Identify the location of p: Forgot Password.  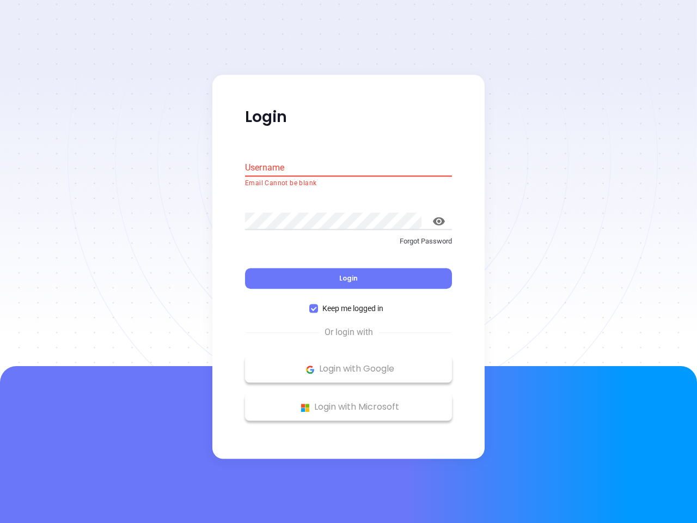
(348, 241).